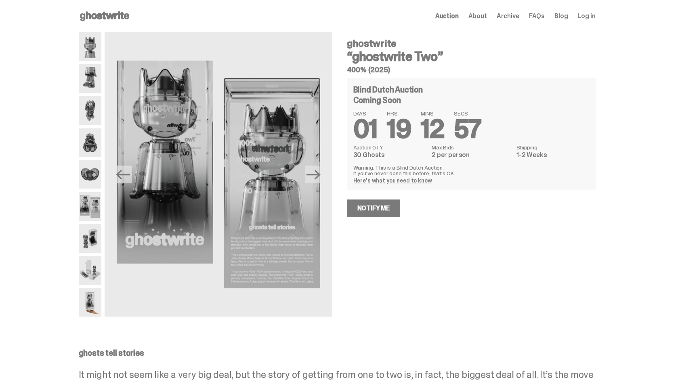 The width and height of the screenshot is (680, 380). Describe the element at coordinates (90, 174) in the screenshot. I see `img: ghostwrite_Two_Media_8.png` at that location.